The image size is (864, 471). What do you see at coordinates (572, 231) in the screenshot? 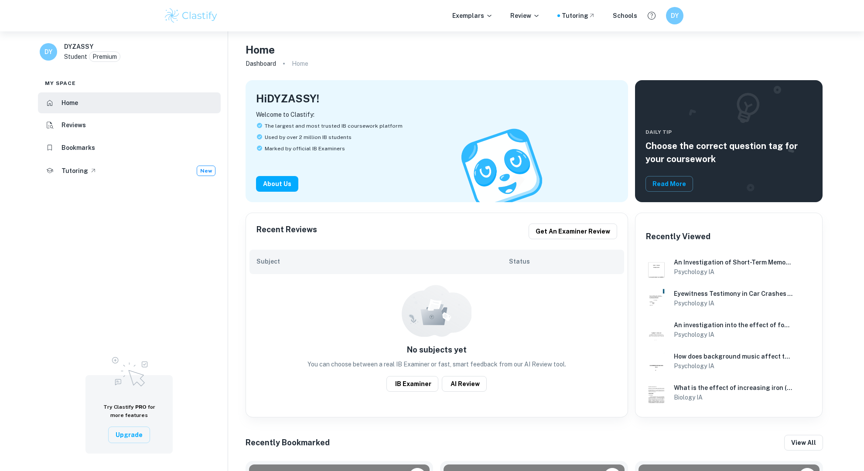
I see `a: Get an examiner review` at bounding box center [572, 231].